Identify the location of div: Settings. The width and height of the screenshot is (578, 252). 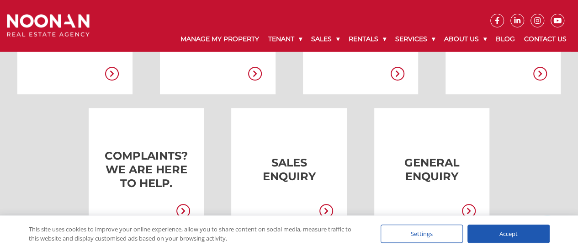
(422, 233).